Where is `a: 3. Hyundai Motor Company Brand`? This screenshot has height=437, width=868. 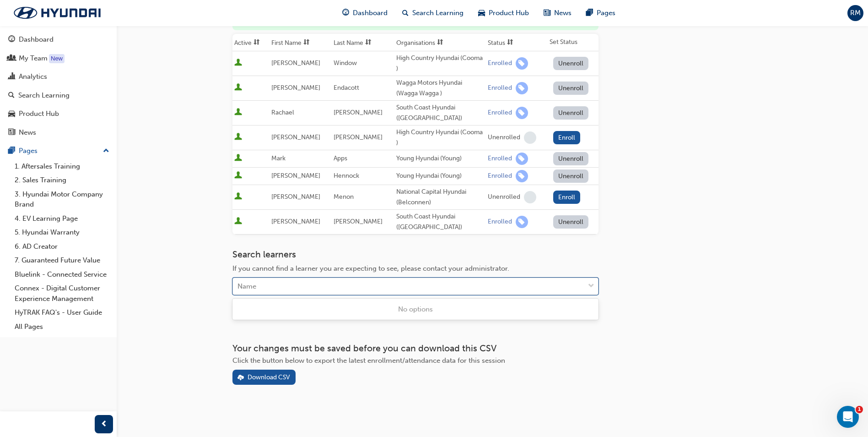 a: 3. Hyundai Motor Company Brand is located at coordinates (61, 200).